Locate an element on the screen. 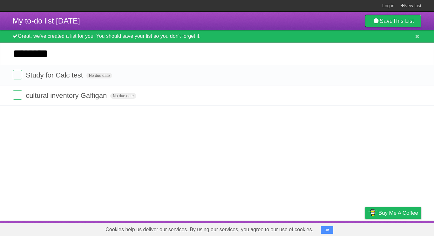  span: Study for Calc test is located at coordinates (55, 75).